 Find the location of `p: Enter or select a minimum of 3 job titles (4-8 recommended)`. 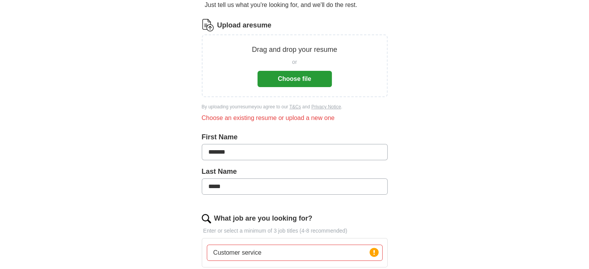

p: Enter or select a minimum of 3 job titles (4-8 recommended) is located at coordinates (295, 231).